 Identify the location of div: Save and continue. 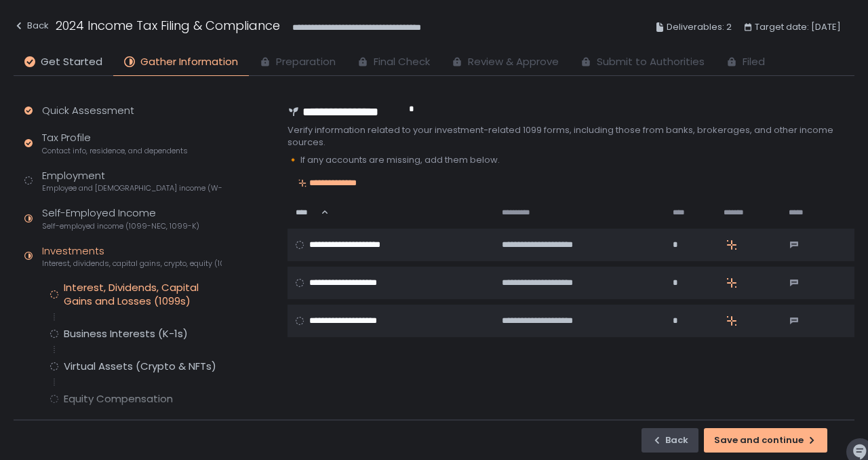
(766, 440).